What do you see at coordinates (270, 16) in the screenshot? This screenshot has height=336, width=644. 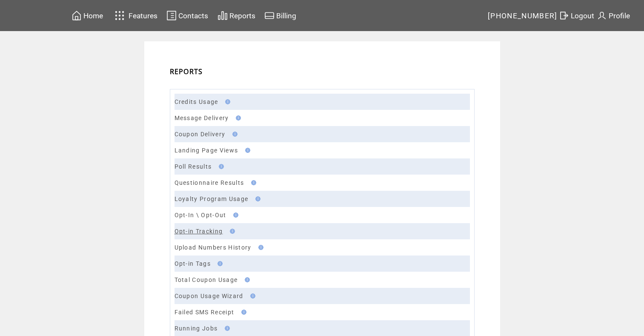 I see `img: creidtcard.svg` at bounding box center [270, 16].